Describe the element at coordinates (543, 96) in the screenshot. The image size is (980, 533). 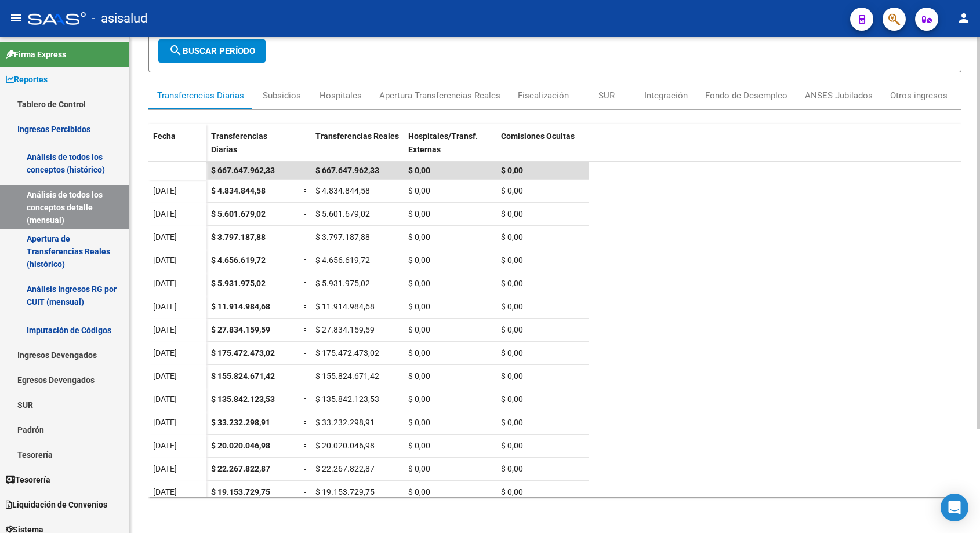
I see `div: Fiscalización` at that location.